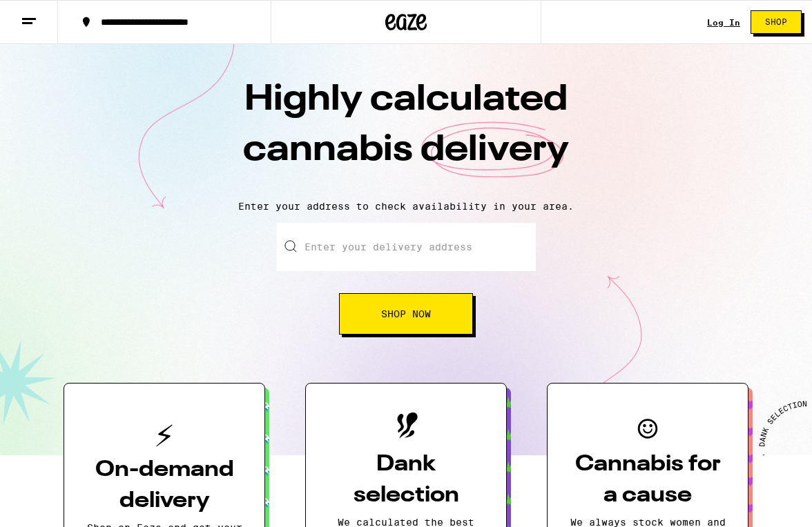 This screenshot has width=812, height=527. What do you see at coordinates (776, 22) in the screenshot?
I see `span: Shop` at bounding box center [776, 22].